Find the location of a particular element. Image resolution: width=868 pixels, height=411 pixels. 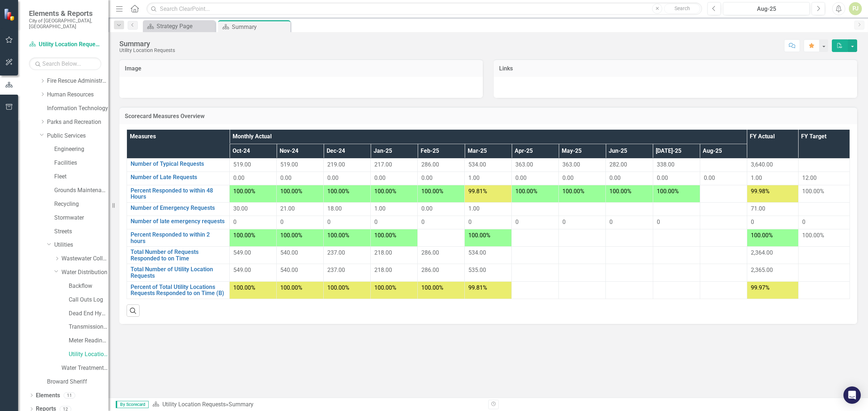

a: Stormwater is located at coordinates (82, 218).